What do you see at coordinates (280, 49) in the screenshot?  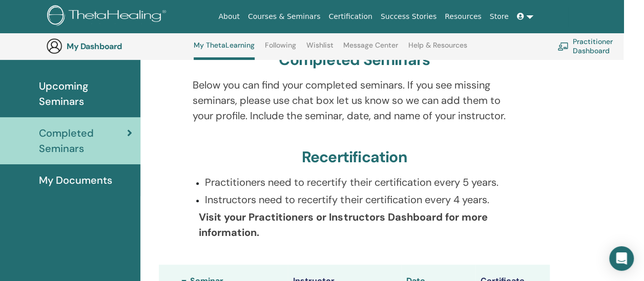 I see `a: Following` at bounding box center [280, 49].